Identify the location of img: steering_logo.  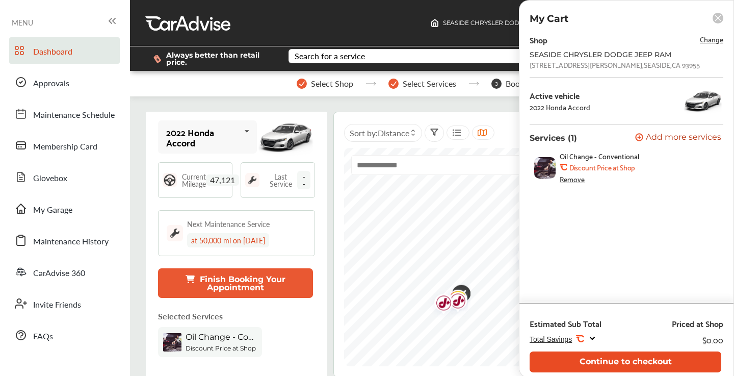
(170, 180).